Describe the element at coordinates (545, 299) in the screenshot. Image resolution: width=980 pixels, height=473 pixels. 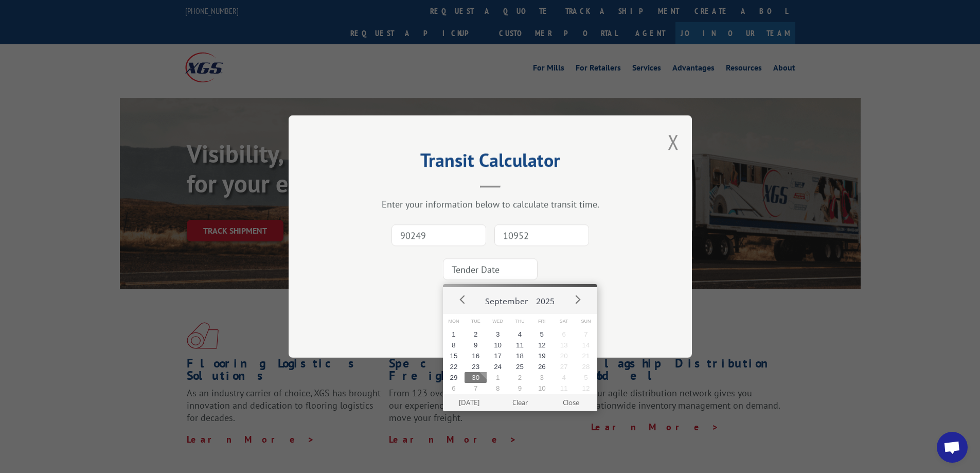
I see `button: 2025` at that location.